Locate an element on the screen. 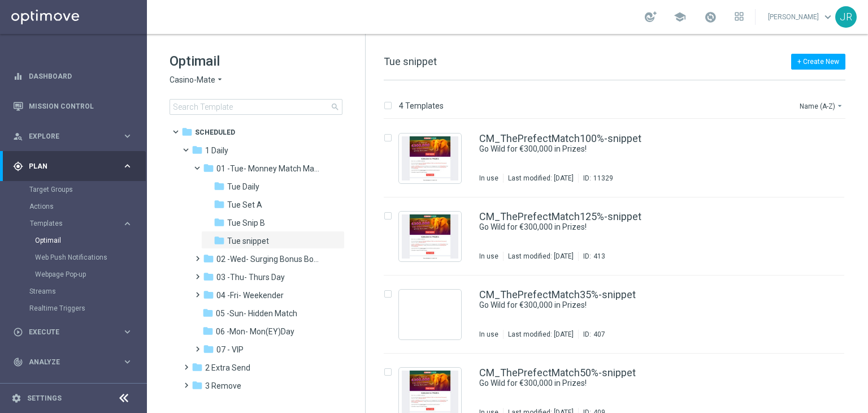  i: play_circle_outline is located at coordinates (18, 332).